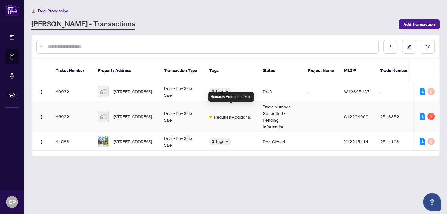  I want to click on td: 41583, so click(72, 141).